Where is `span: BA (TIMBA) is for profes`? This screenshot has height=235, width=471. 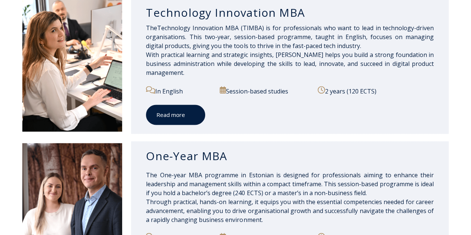 span: BA (TIMBA) is for profes is located at coordinates (266, 28).